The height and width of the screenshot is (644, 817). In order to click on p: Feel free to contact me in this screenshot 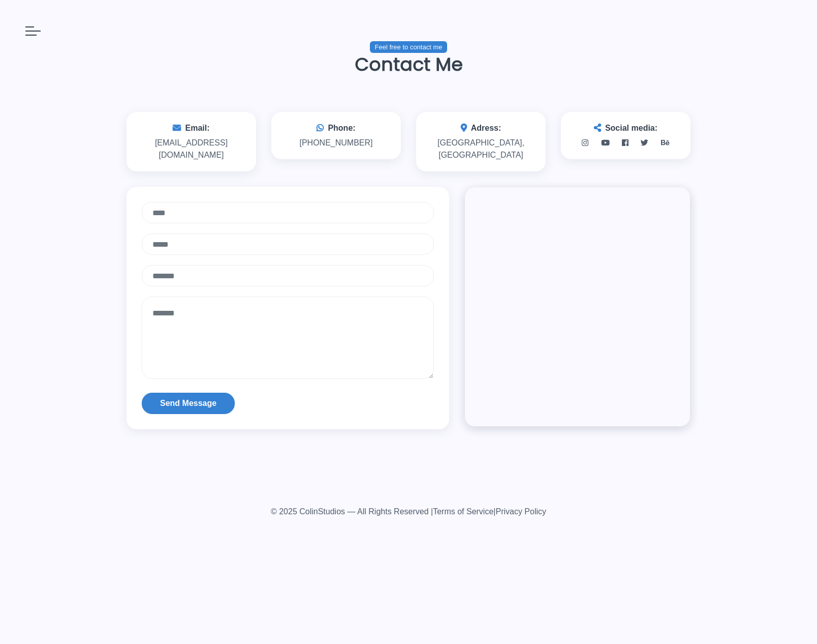, I will do `click(409, 47)`.